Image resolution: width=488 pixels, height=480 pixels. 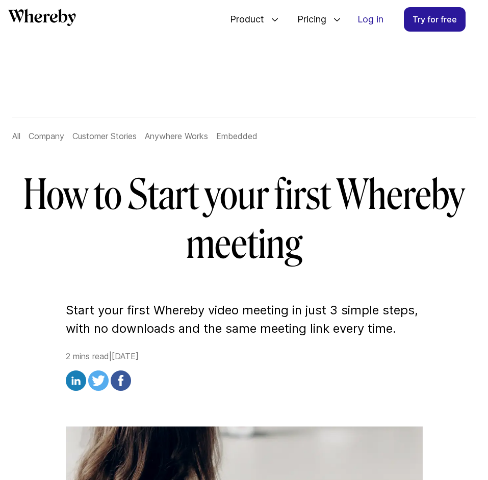 I want to click on span: Pricing, so click(x=308, y=19).